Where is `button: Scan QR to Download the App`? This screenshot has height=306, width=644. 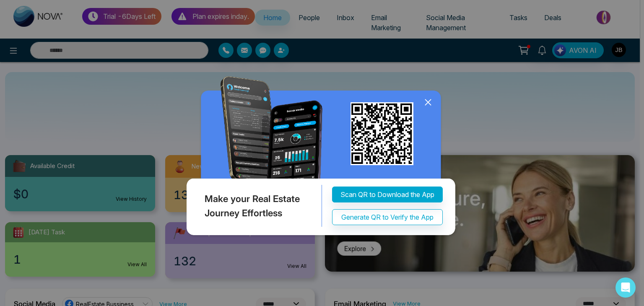
button: Scan QR to Download the App is located at coordinates (388, 194).